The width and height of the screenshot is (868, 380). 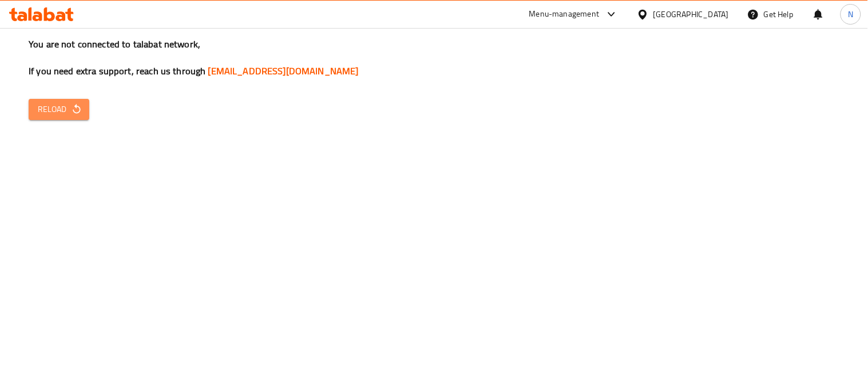 What do you see at coordinates (434, 58) in the screenshot?
I see `h3: You are not connected to talabat network, If you need extra support, reach us through` at bounding box center [434, 58].